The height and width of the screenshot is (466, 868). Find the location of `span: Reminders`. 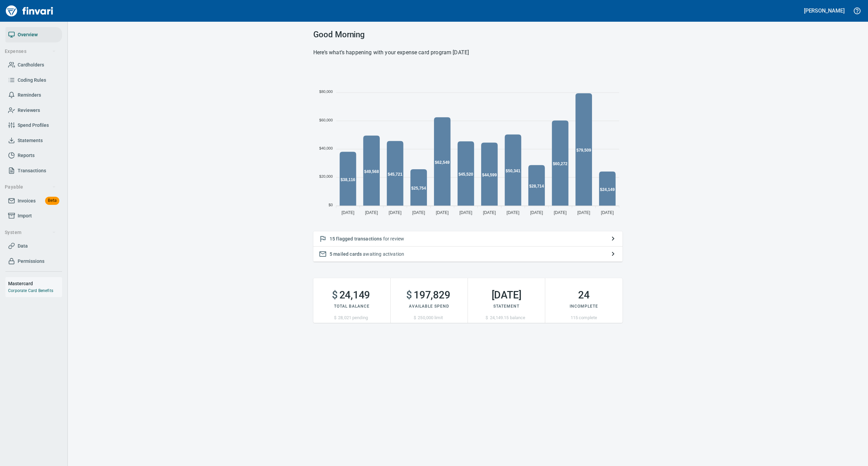

span: Reminders is located at coordinates (29, 95).